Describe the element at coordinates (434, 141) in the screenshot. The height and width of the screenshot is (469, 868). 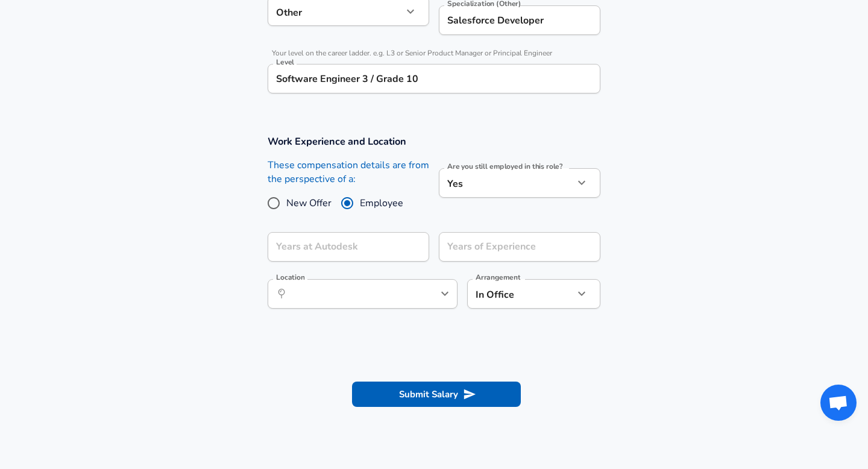
I see `h3: Work Experience and Location` at that location.